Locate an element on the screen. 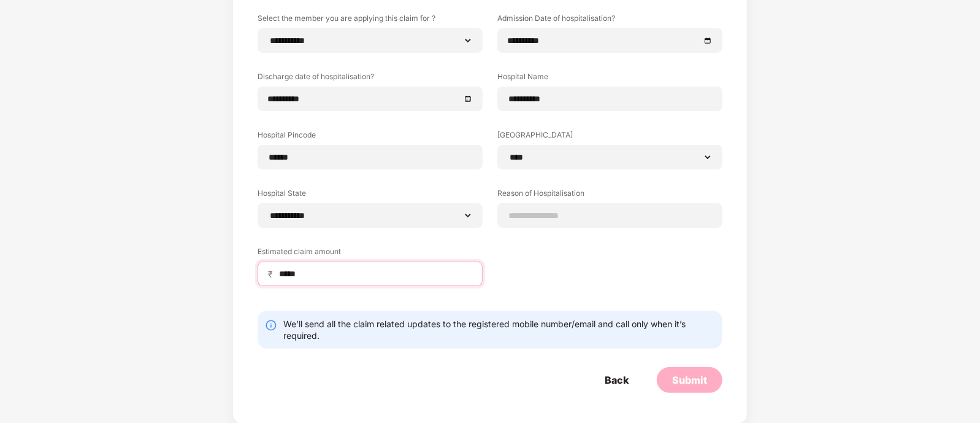  label: Hospital Name is located at coordinates (610, 78).